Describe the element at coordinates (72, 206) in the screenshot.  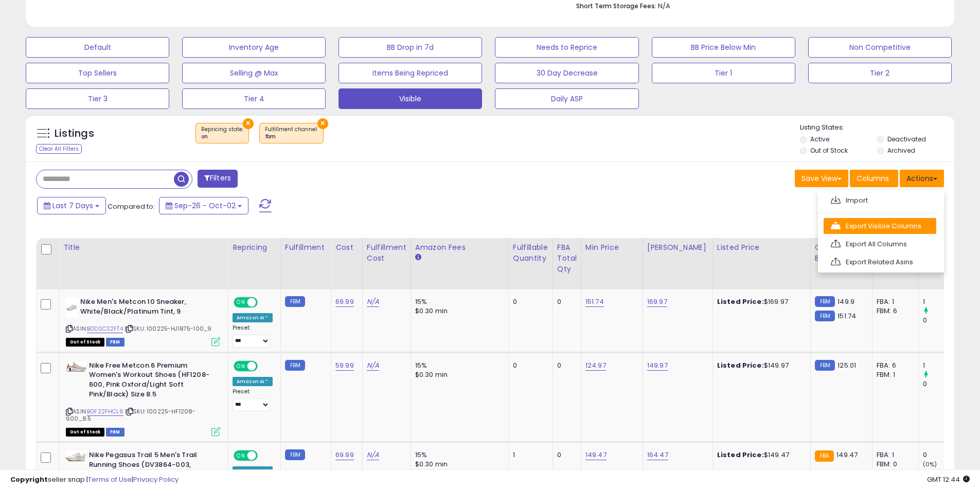
I see `button: Last 7 Days` at that location.